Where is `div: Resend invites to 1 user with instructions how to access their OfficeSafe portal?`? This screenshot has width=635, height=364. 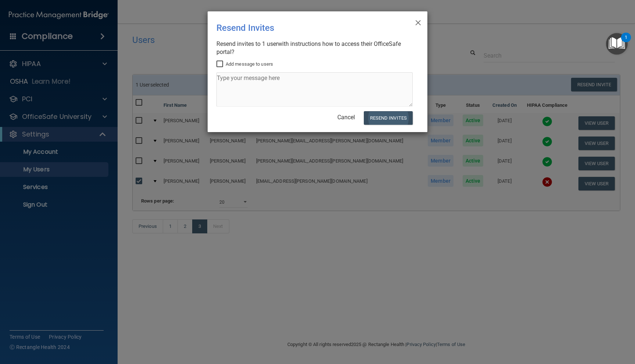 div: Resend invites to 1 user with instructions how to access their OfficeSafe portal? is located at coordinates (315, 48).